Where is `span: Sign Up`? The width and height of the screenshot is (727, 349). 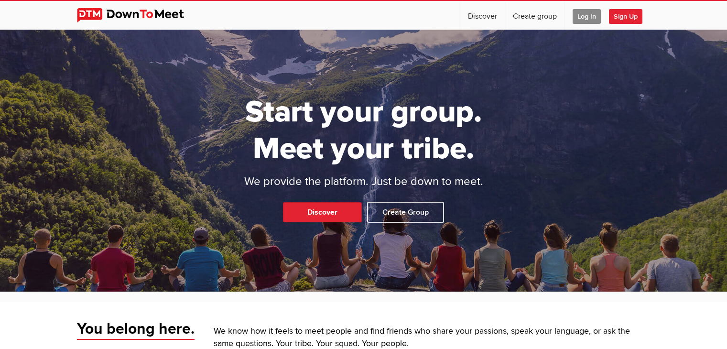 span: Sign Up is located at coordinates (626, 16).